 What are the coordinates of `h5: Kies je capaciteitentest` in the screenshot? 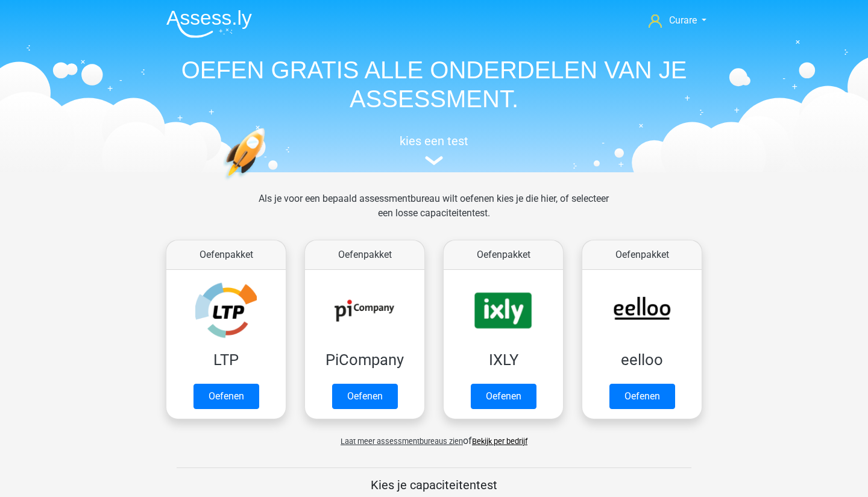 It's located at (434, 485).